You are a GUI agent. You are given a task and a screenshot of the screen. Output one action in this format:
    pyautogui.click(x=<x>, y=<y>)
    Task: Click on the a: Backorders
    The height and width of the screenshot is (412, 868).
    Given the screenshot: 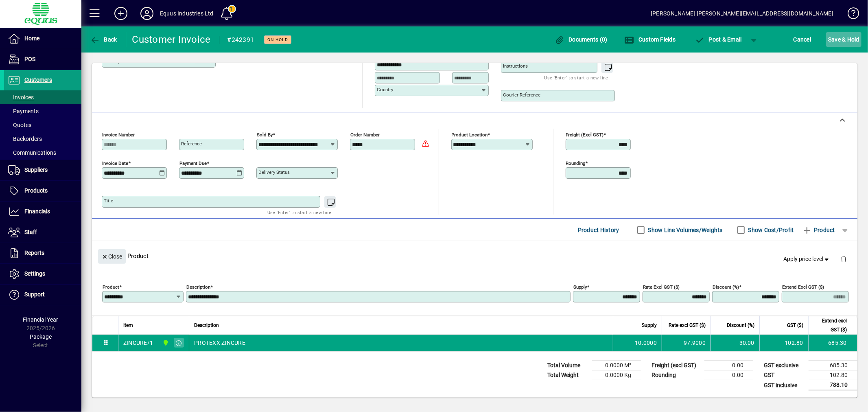 What is the action you would take?
    pyautogui.click(x=43, y=139)
    